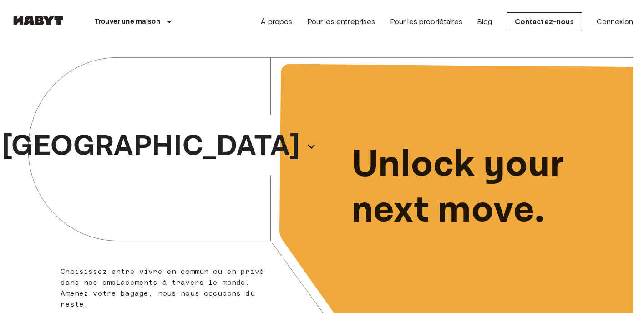  Describe the element at coordinates (615, 22) in the screenshot. I see `a: Connexion` at that location.